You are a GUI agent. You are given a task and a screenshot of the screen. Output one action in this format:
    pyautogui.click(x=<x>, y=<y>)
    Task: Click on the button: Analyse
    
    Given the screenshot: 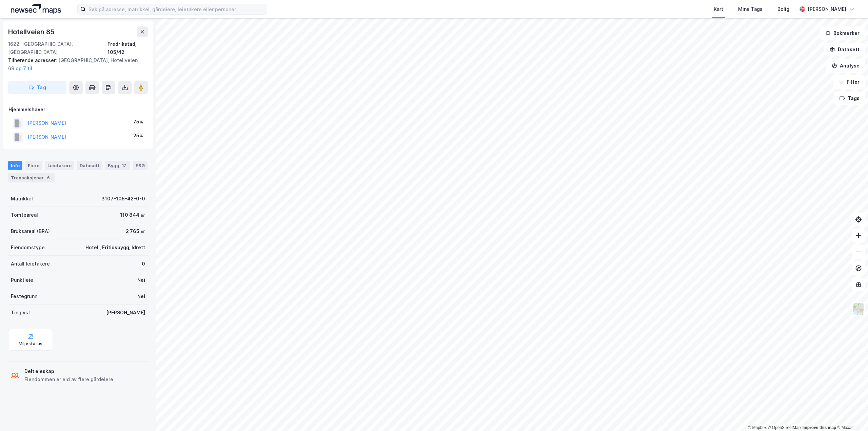 What is the action you would take?
    pyautogui.click(x=846, y=66)
    